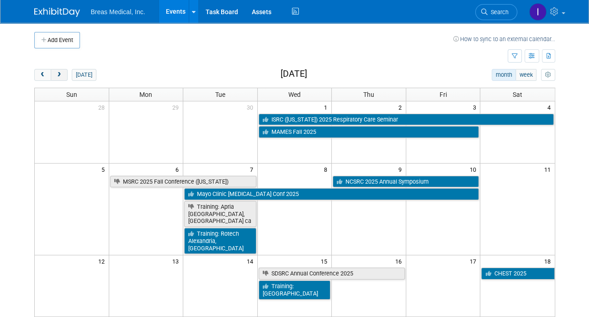 The image size is (589, 317). What do you see at coordinates (496, 12) in the screenshot?
I see `a: Search` at bounding box center [496, 12].